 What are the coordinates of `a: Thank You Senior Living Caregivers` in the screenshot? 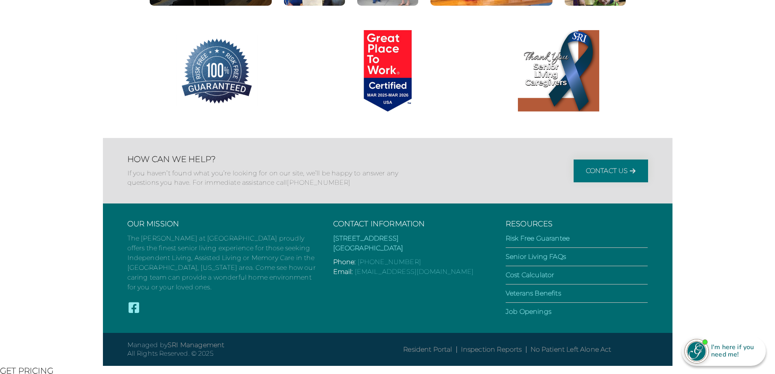 It's located at (558, 72).